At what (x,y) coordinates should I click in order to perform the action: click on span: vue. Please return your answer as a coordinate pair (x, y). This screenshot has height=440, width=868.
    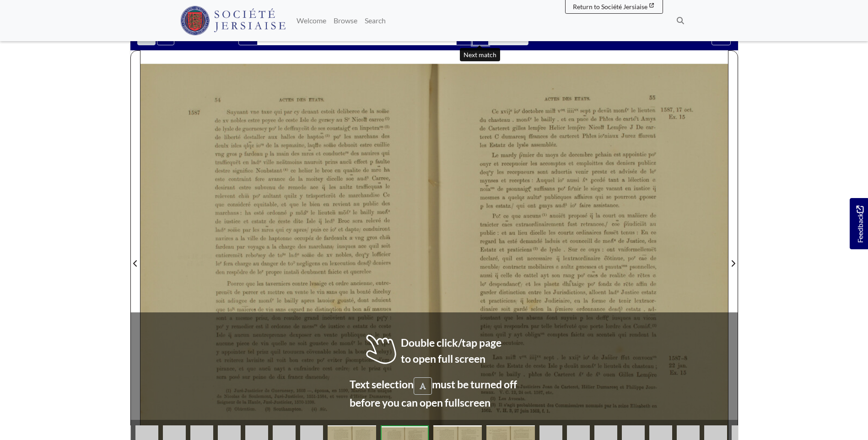
    Looking at the image, I should click on (254, 112).